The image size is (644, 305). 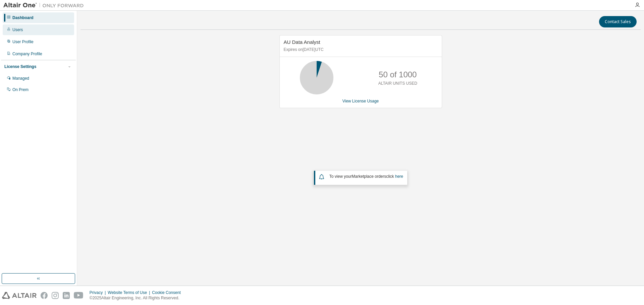 I want to click on img: youtube.svg, so click(x=78, y=295).